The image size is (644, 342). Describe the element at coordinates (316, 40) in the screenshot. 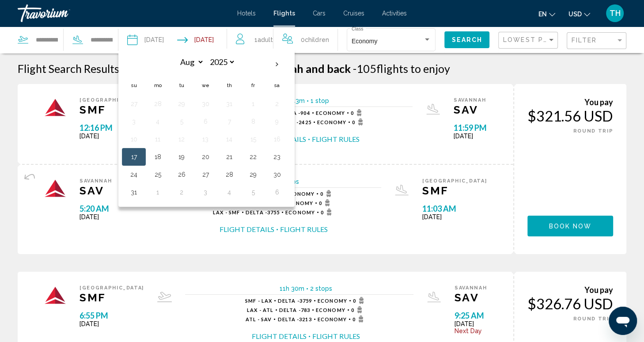

I see `span: Children` at that location.